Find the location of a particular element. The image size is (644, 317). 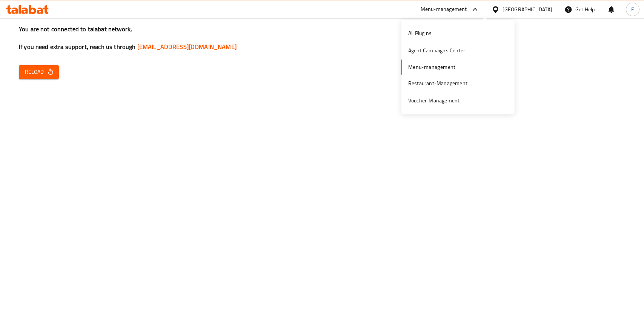

button: Reload is located at coordinates (39, 72).